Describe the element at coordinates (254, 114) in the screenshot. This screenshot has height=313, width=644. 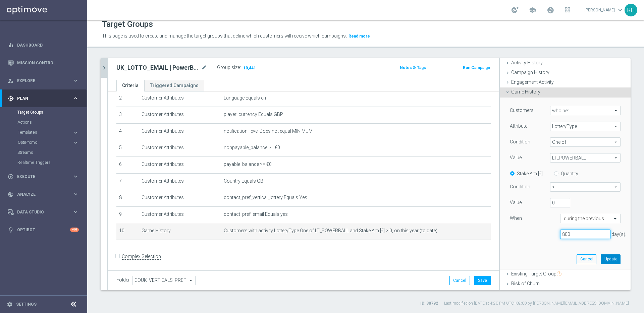
I see `span: player_currency Equals GBP` at that location.